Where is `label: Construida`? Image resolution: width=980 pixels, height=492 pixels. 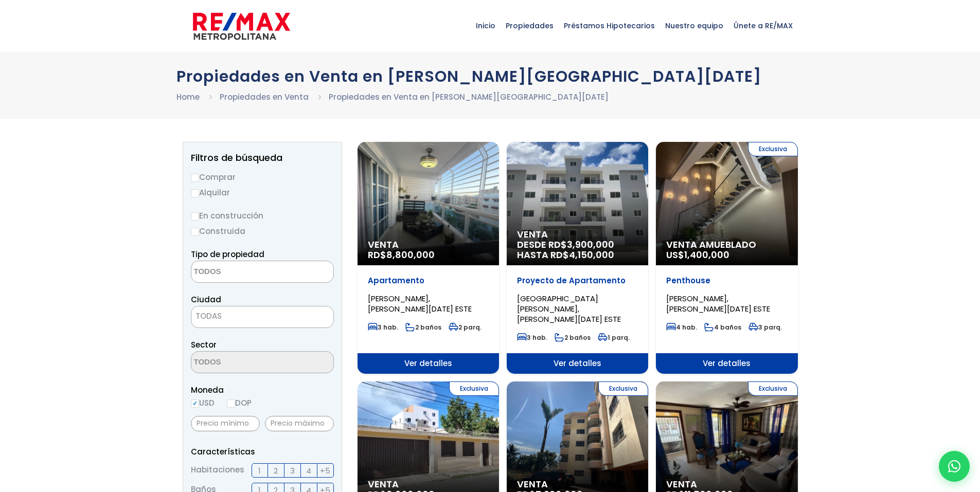 label: Construida is located at coordinates (262, 231).